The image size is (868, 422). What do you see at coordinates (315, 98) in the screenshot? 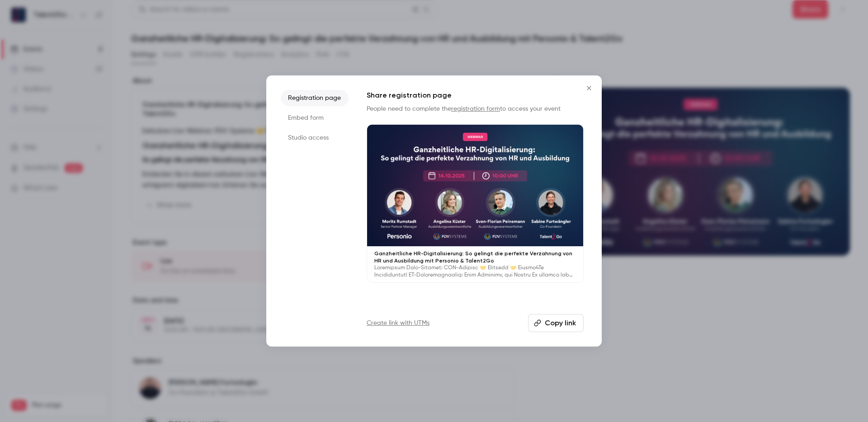
I see `li: Registration page` at bounding box center [315, 98].